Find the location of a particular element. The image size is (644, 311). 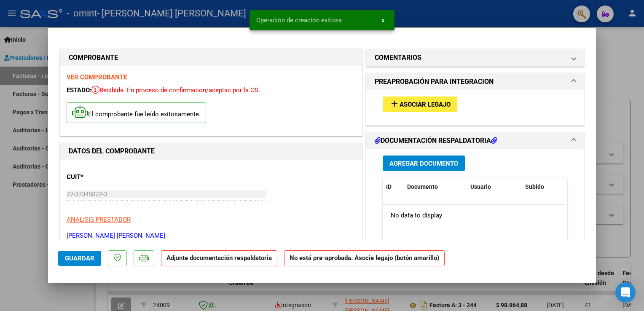

strong: No está pre-aprobada. Asocie legajo (botón amarillo) is located at coordinates (364, 258).